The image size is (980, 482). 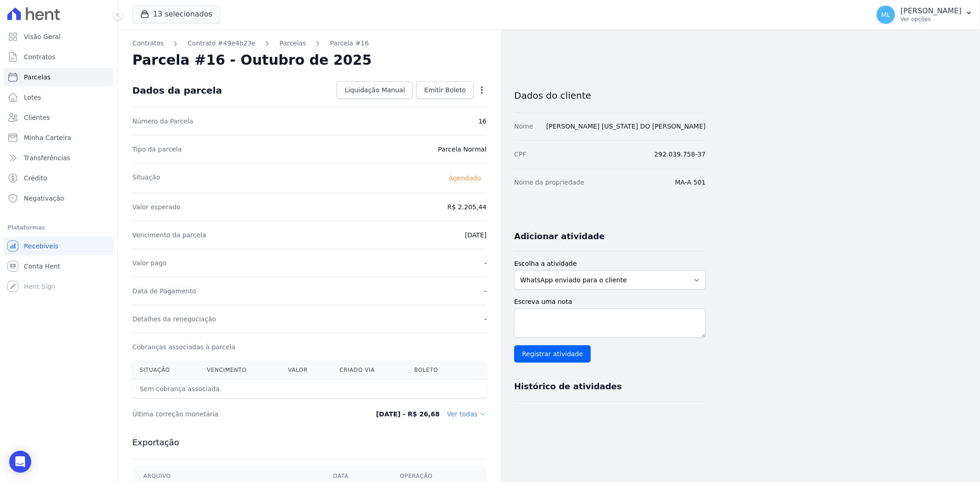 I want to click on dt: Cobranças associadas à parcela, so click(x=184, y=347).